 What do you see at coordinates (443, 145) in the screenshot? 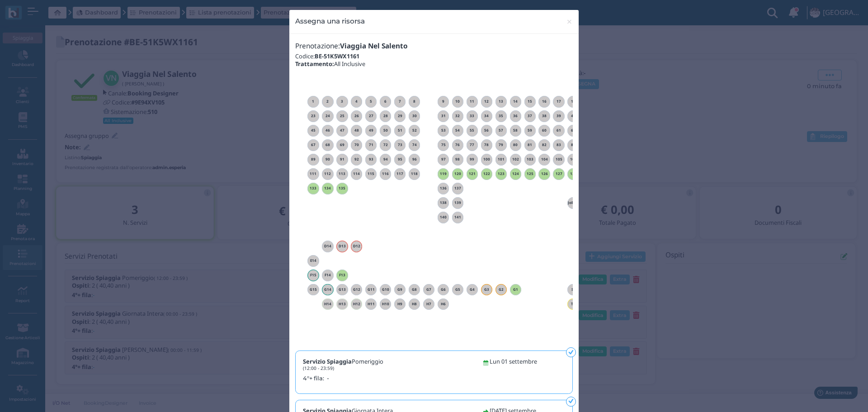
I see `h6: 75` at bounding box center [443, 145].